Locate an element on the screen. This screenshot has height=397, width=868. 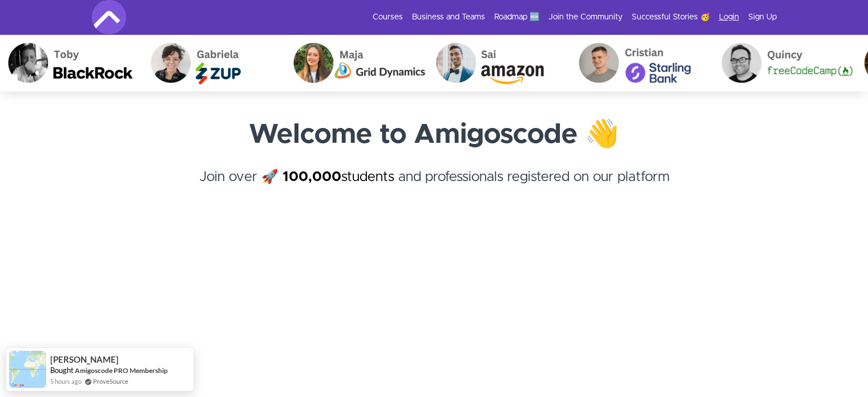
img: Maja is located at coordinates (347, 63).